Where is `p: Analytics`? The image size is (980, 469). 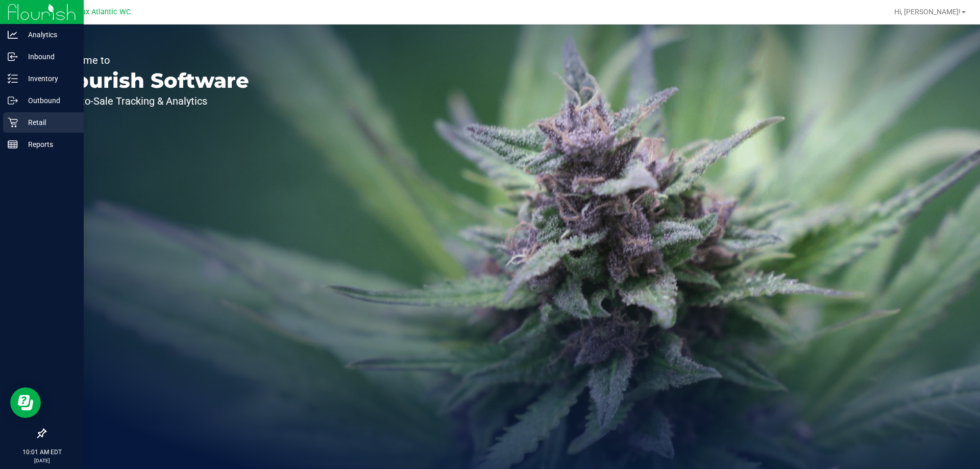 p: Analytics is located at coordinates (49, 35).